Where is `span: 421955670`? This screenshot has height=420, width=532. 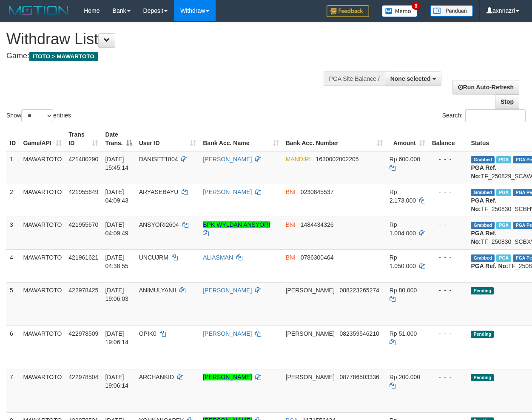 span: 421955670 is located at coordinates (83, 224).